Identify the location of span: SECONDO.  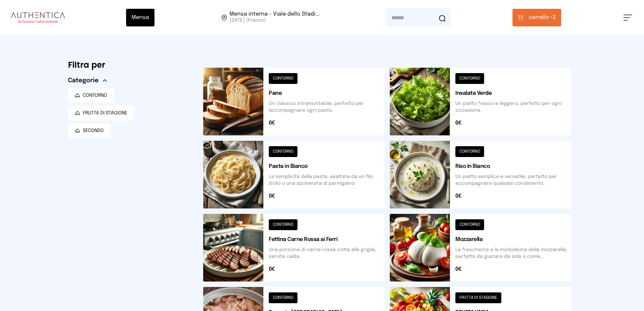
(93, 130).